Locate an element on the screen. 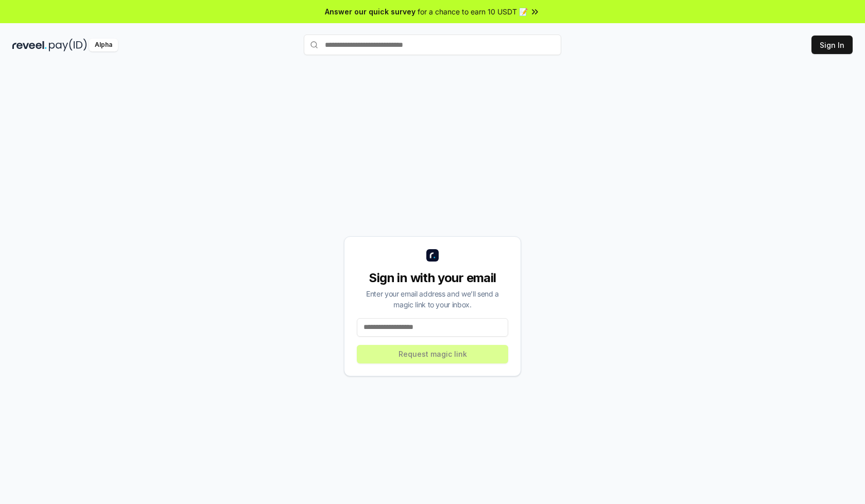 The image size is (865, 504). span: for a chance to earn 10 USDT 📝 is located at coordinates (473, 12).